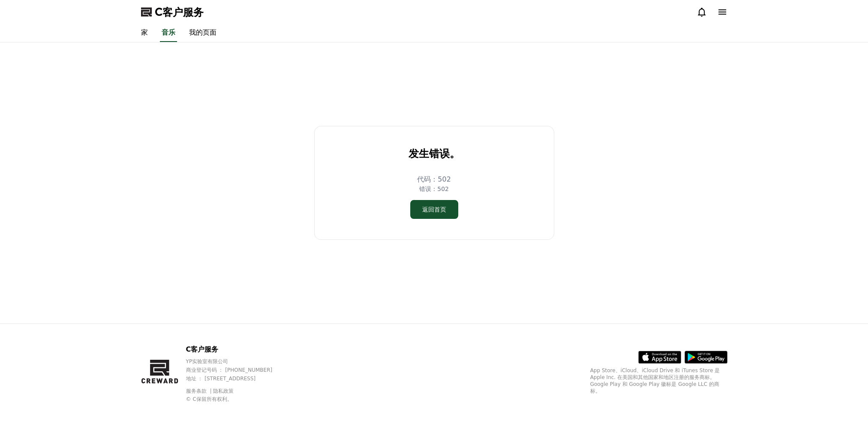 The width and height of the screenshot is (868, 430). I want to click on p: 错误：502, so click(434, 189).